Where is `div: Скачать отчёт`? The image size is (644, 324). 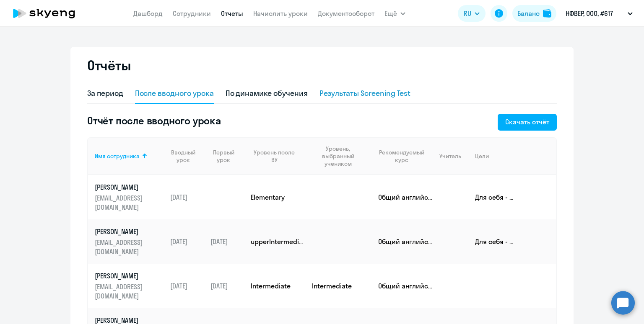 div: Скачать отчёт is located at coordinates (527, 122).